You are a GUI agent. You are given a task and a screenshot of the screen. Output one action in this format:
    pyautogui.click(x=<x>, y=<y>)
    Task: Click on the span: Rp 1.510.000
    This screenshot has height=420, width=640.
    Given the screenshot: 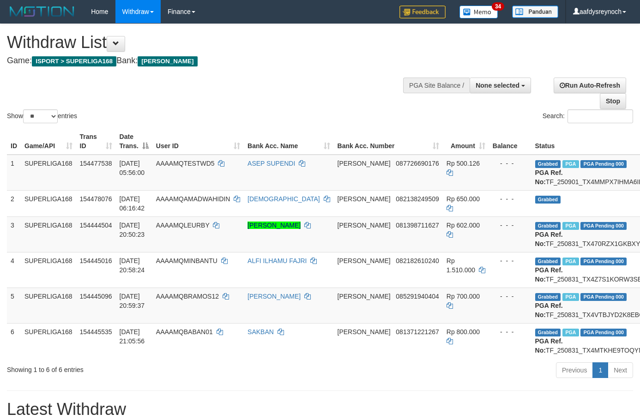 What is the action you would take?
    pyautogui.click(x=461, y=266)
    